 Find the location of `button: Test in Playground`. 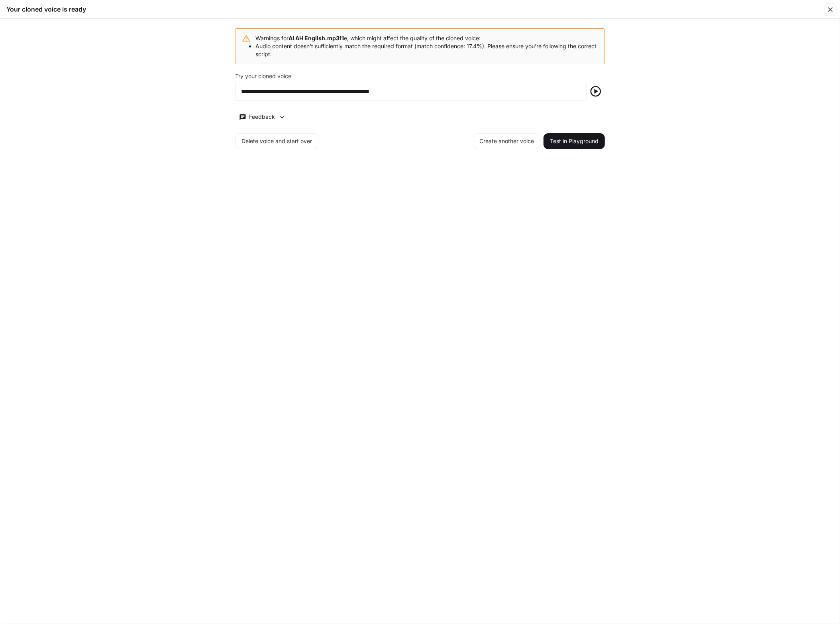

button: Test in Playground is located at coordinates (574, 141).